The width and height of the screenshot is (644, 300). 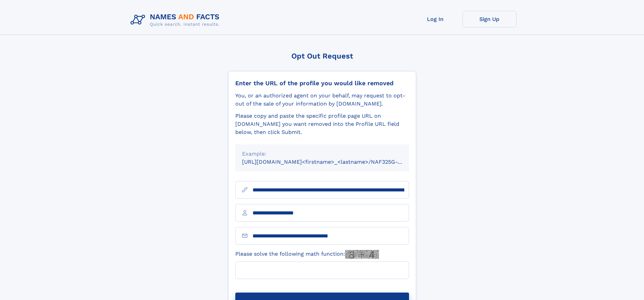 I want to click on div: You, or an authorized agent on your behalf, may request to opt-out of the sale of your informatio..., so click(x=322, y=100).